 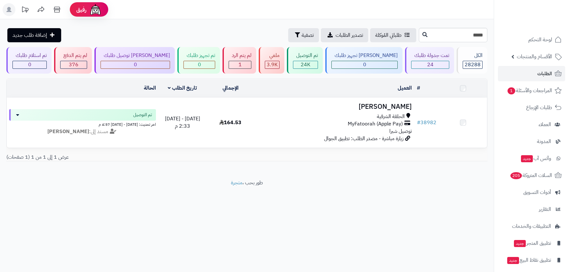 I want to click on a: تاريخ الطلب, so click(x=182, y=88).